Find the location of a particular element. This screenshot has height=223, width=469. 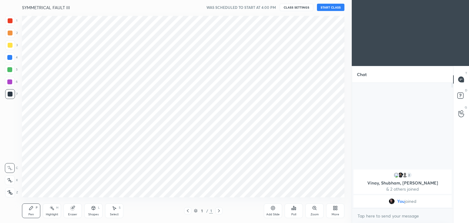

p: Chat is located at coordinates (362, 74).